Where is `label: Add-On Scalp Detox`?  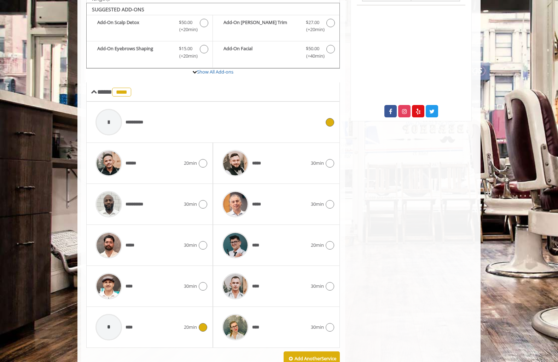 label: Add-On Scalp Detox is located at coordinates (150, 27).